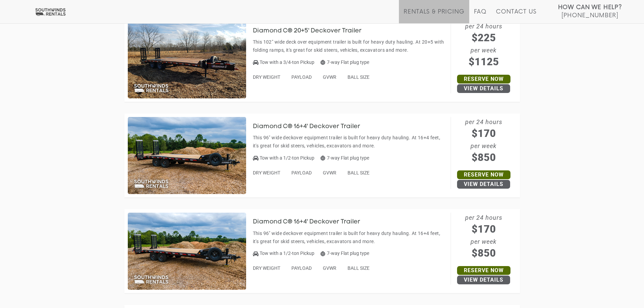 The image size is (644, 308). What do you see at coordinates (350, 46) in the screenshot?
I see `p: This 102" wide deck over equipment trailer is built for heavy duty hauling. At 20+5 with folding ...` at bounding box center [350, 46].